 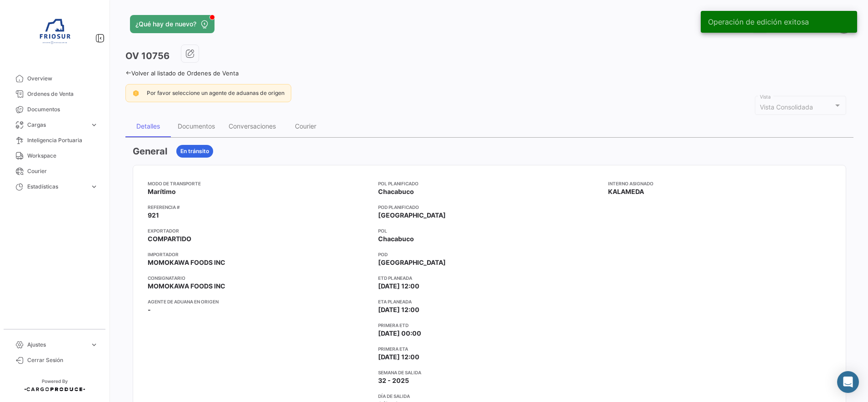 I want to click on span: Inteligencia Portuaria, so click(x=63, y=140).